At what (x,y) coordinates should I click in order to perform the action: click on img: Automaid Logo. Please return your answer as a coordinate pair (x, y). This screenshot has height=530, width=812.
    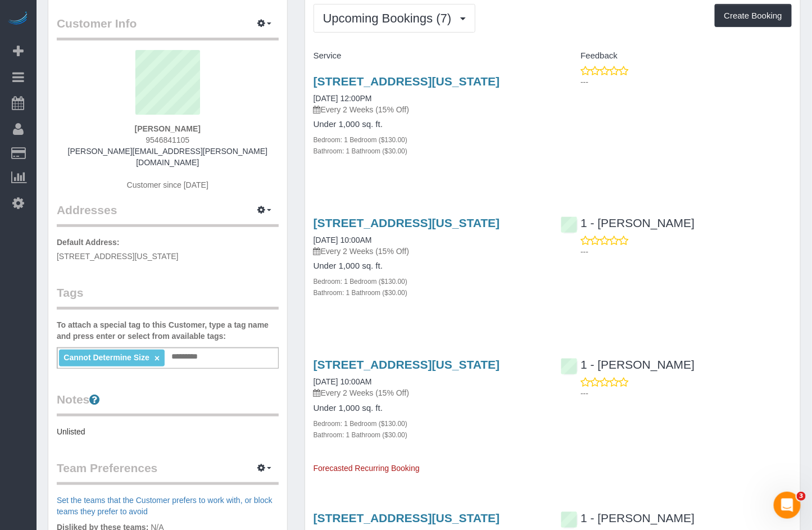
    Looking at the image, I should click on (18, 19).